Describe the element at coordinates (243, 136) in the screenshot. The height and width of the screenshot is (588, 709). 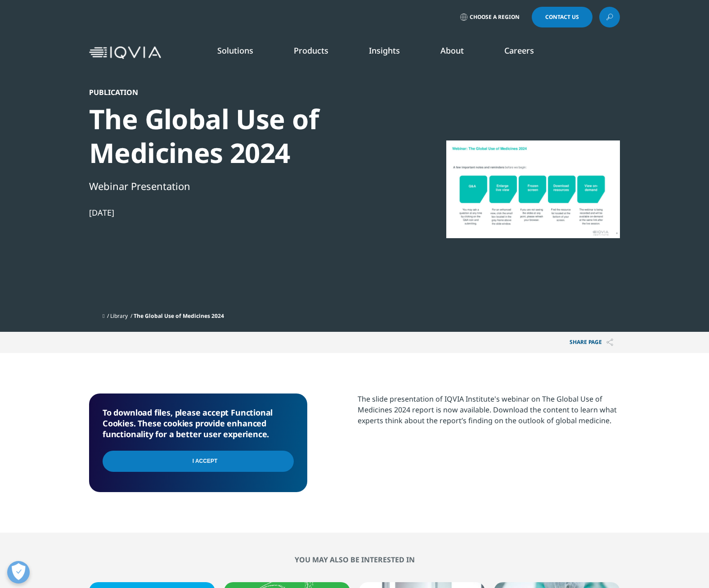
I see `div: The Global Use of Medicines 2024` at that location.